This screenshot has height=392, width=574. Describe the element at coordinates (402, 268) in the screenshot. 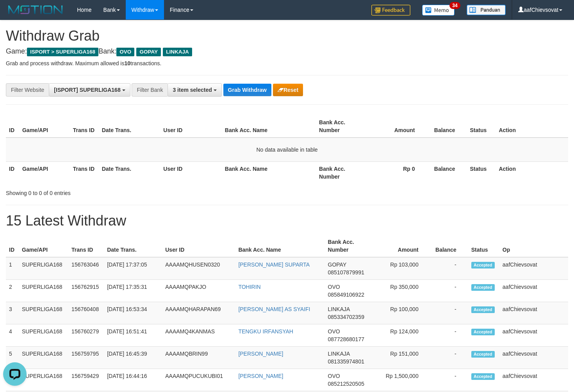

I see `td: Rp 103,000` at that location.